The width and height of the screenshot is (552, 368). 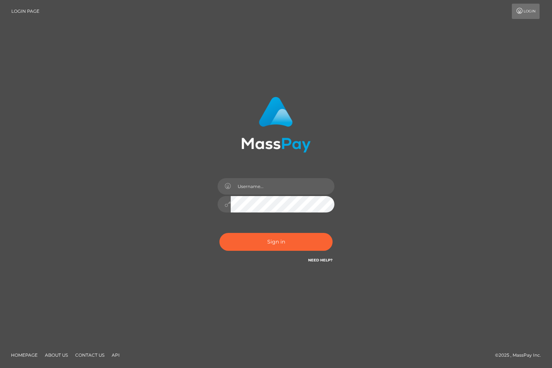 I want to click on input: Username..., so click(x=282, y=186).